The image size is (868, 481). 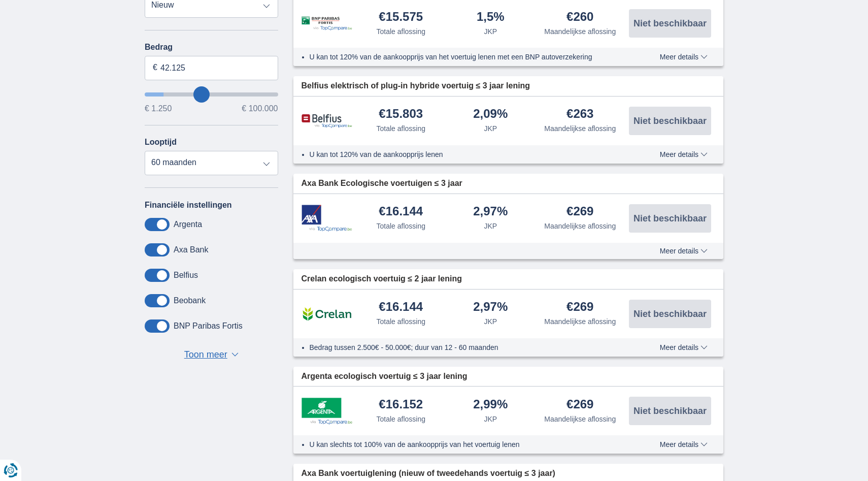 I want to click on label: Bedrag, so click(x=211, y=47).